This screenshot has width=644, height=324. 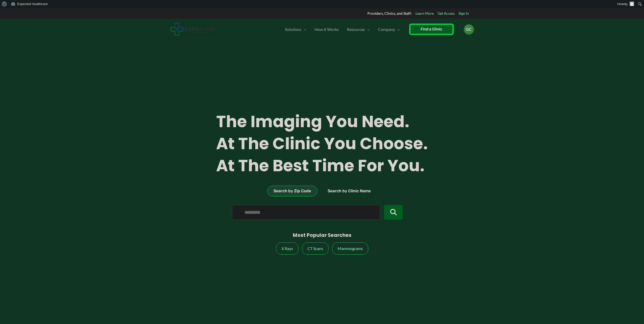 What do you see at coordinates (322, 122) in the screenshot?
I see `span: The imaging you need.` at bounding box center [322, 122].